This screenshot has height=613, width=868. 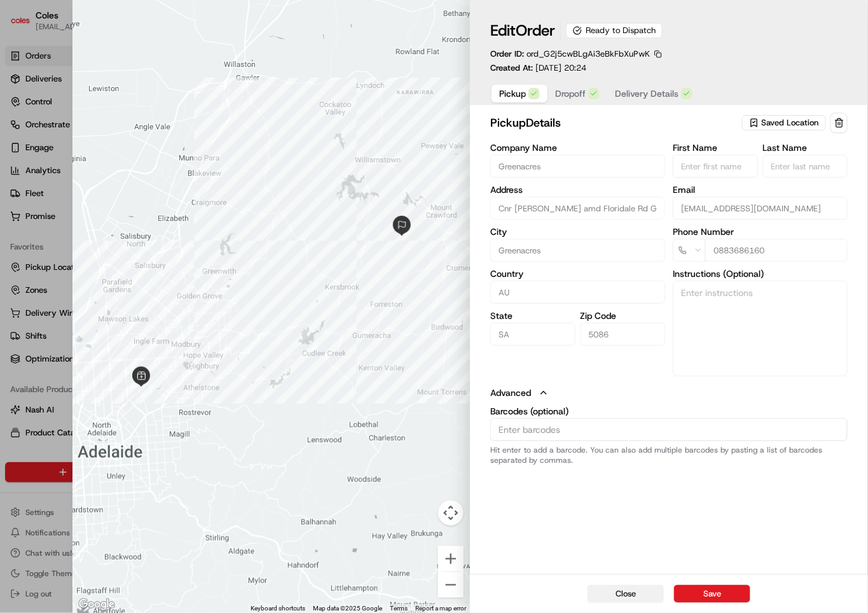 What do you see at coordinates (140, 220) in the screenshot?
I see `span: Pylon` at bounding box center [140, 220].